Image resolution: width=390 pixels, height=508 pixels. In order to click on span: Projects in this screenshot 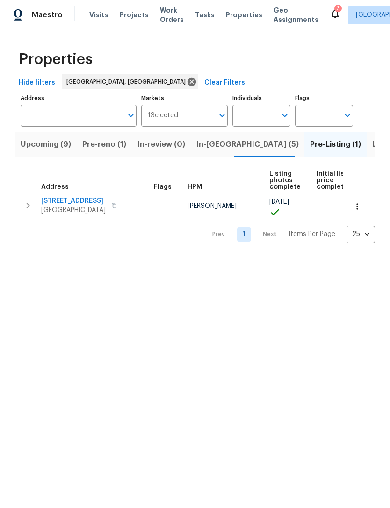, I will do `click(134, 15)`.